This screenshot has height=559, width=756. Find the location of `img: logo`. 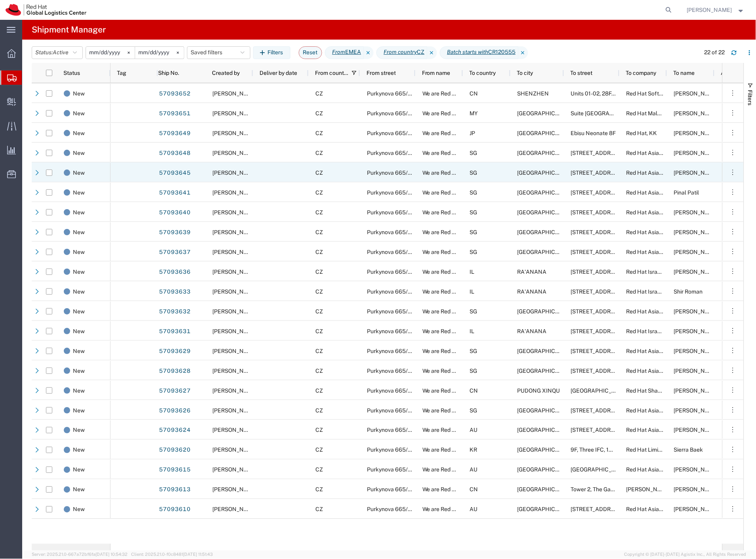

img: logo is located at coordinates (46, 10).